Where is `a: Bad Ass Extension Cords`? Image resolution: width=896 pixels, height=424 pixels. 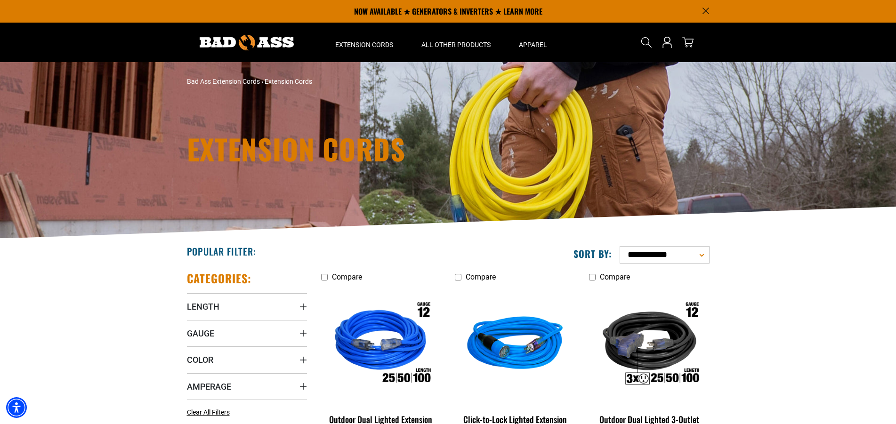 a: Bad Ass Extension Cords is located at coordinates (223, 81).